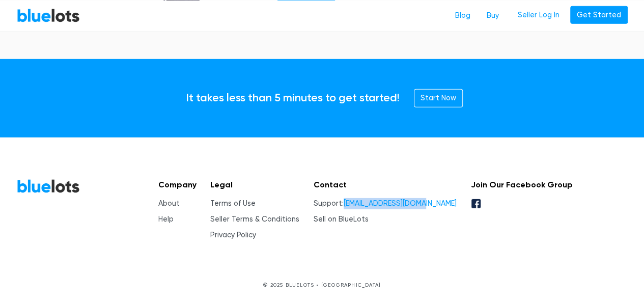 This screenshot has width=644, height=302. I want to click on a: About, so click(169, 203).